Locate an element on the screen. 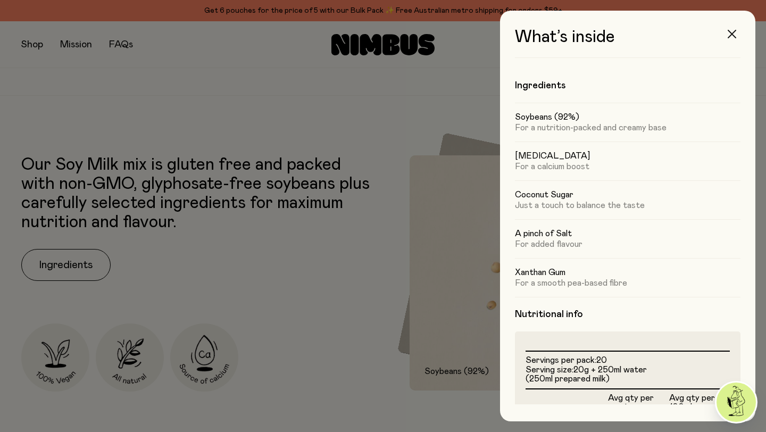 Image resolution: width=766 pixels, height=432 pixels. h5: A pinch of Salt is located at coordinates (627, 233).